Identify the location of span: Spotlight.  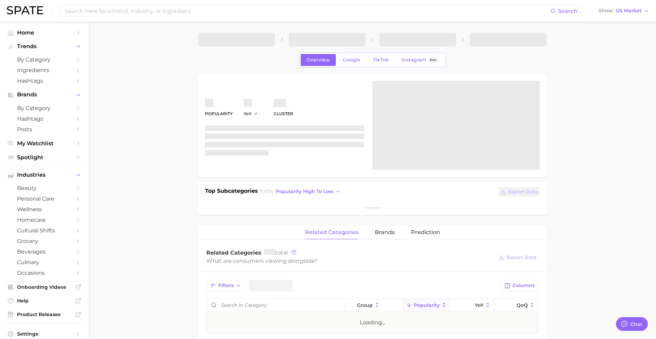
(44, 157).